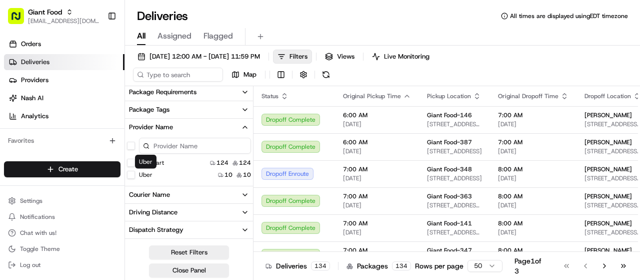  Describe the element at coordinates (32, 98) in the screenshot. I see `span: Nash AI` at that location.